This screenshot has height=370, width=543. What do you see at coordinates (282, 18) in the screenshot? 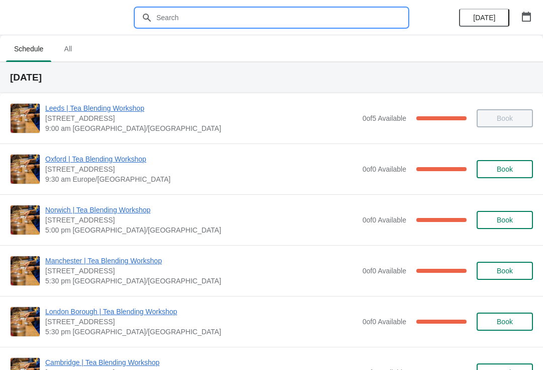
I see `input: Search` at bounding box center [282, 18].